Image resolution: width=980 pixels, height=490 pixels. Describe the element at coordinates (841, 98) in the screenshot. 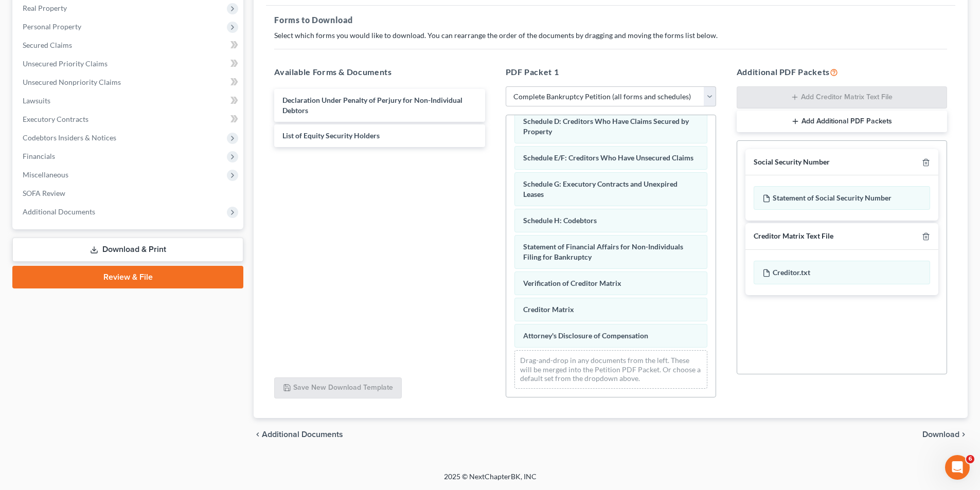

I see `button: Add Creditor Matrix Text File` at that location.